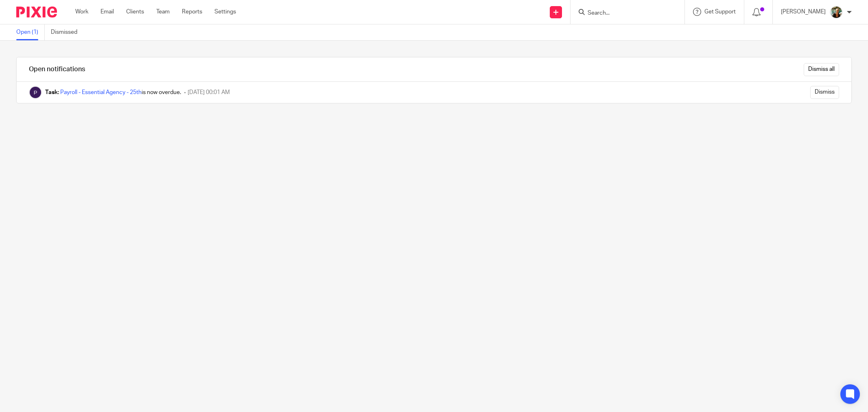 The width and height of the screenshot is (868, 412). I want to click on img: Photo2.jpg, so click(836, 12).